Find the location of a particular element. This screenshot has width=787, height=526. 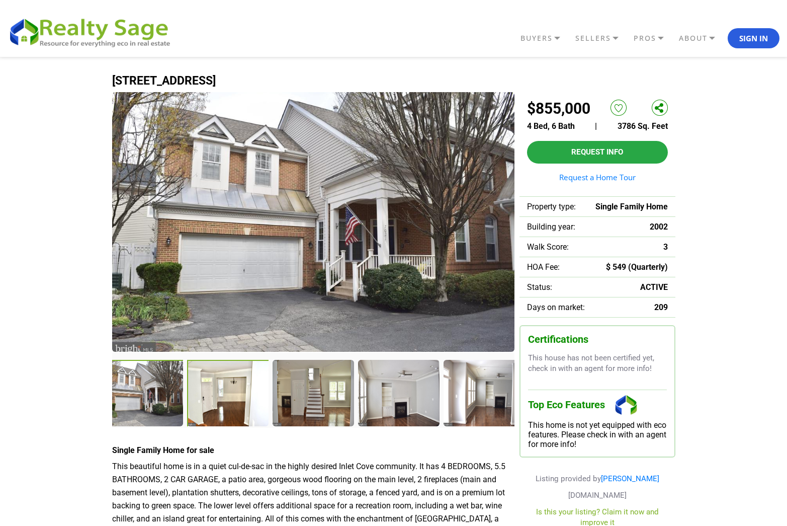

span: Listing provided by is located at coordinates (598, 478).